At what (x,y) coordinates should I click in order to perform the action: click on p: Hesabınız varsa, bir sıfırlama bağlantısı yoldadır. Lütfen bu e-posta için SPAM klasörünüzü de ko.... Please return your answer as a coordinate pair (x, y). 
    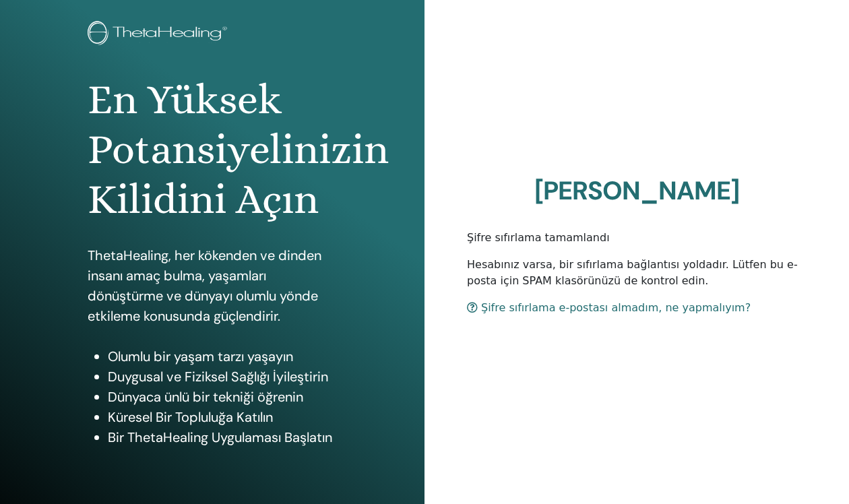
    Looking at the image, I should click on (636, 273).